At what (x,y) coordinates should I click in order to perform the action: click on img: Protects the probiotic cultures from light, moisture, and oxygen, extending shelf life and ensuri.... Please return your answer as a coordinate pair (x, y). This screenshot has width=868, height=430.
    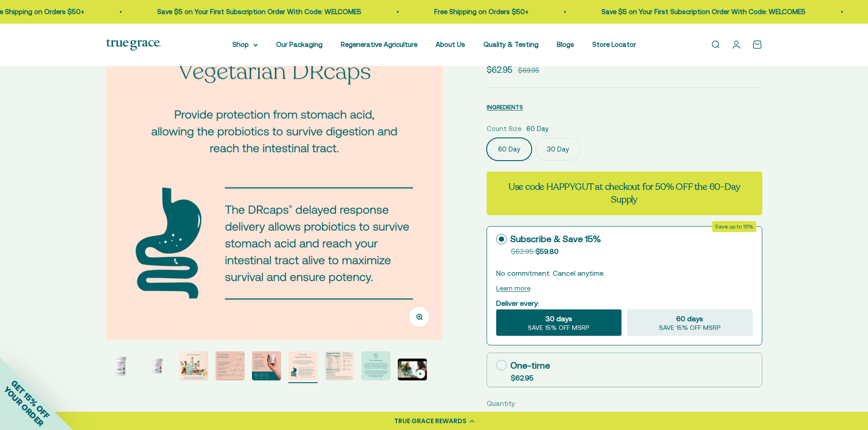
    Looking at the image, I should click on (267, 366).